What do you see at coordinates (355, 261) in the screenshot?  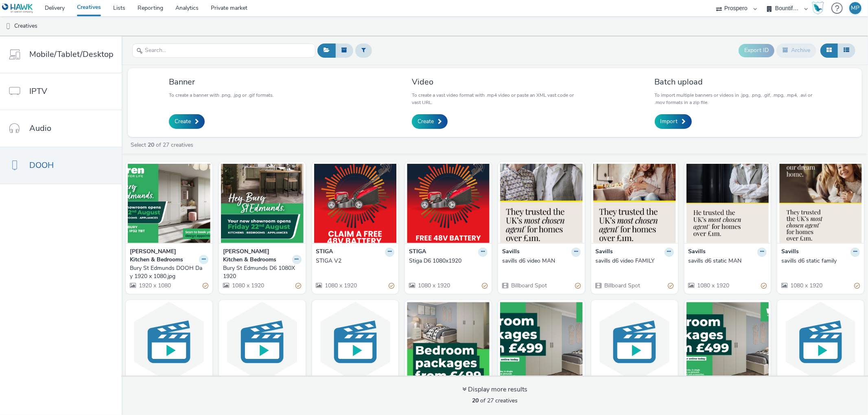 I see `a: STIGA V2` at bounding box center [355, 261].